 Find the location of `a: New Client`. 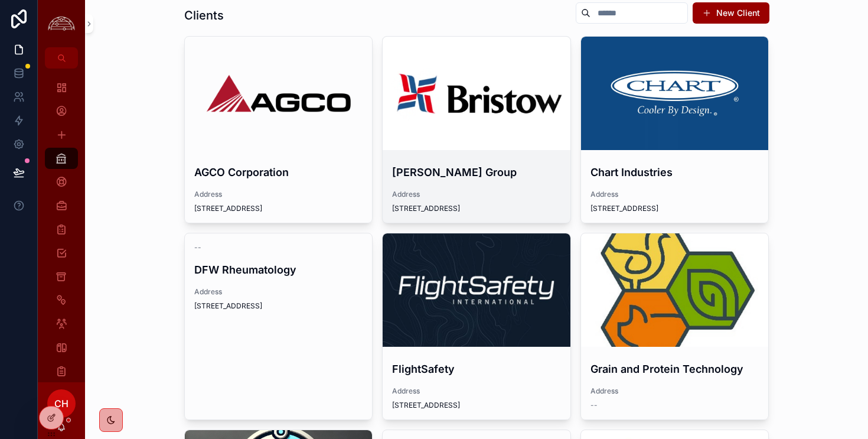

a: New Client is located at coordinates (731, 13).